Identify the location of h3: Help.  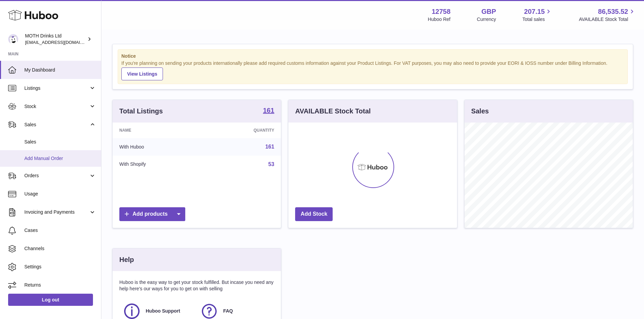
(127, 260).